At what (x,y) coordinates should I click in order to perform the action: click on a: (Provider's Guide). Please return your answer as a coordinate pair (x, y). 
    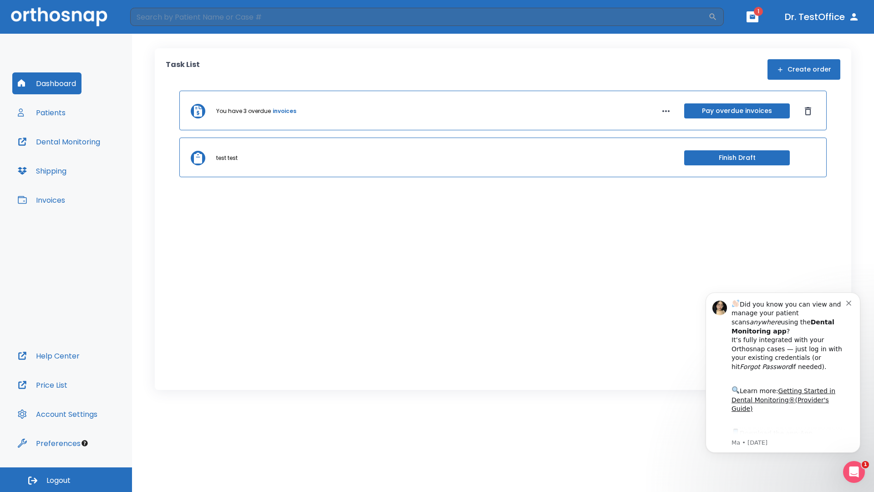
    Looking at the image, I should click on (88, 126).